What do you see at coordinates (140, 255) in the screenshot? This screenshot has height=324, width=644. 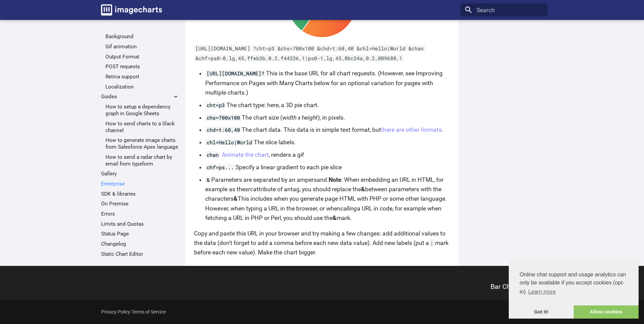 I see `a: Static Chart Editor` at bounding box center [140, 255].